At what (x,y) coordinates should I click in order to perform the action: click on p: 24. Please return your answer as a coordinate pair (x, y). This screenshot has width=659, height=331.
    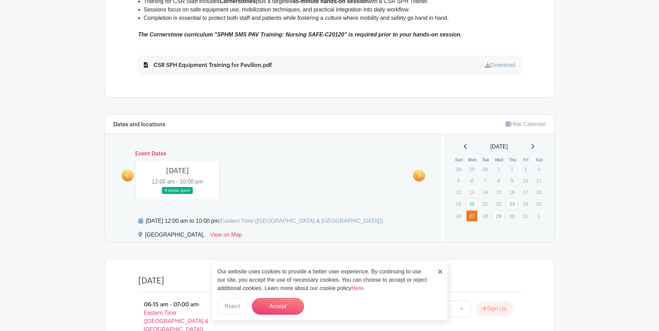
    Looking at the image, I should click on (525, 204).